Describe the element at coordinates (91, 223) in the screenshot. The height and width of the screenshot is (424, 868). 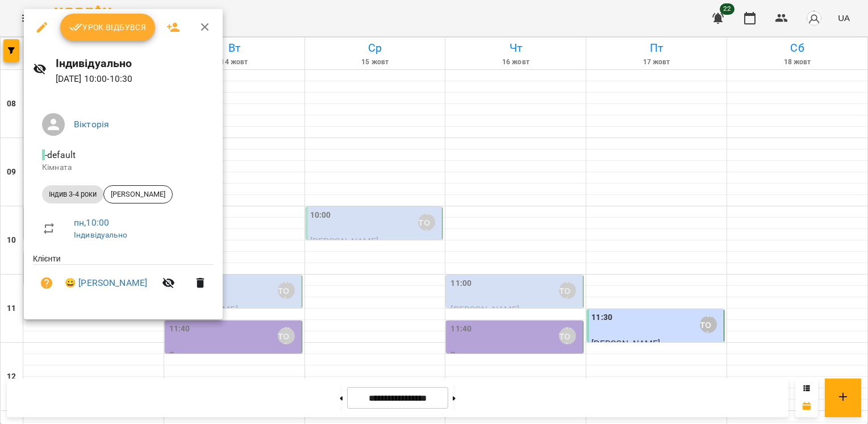
I see `a: пн , 10:00` at that location.